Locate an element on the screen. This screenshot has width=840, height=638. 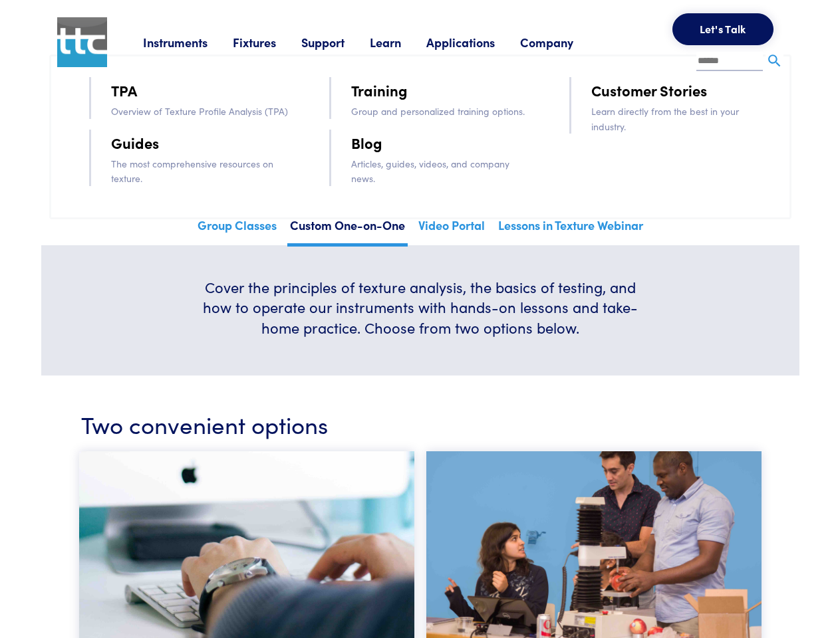
p: Learn directly from the best in your industry. is located at coordinates (682, 118).